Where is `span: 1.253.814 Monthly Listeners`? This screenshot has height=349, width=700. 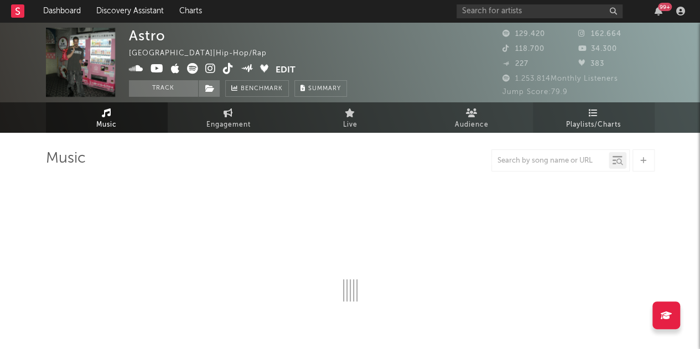
span: 1.253.814 Monthly Listeners is located at coordinates (560, 79).